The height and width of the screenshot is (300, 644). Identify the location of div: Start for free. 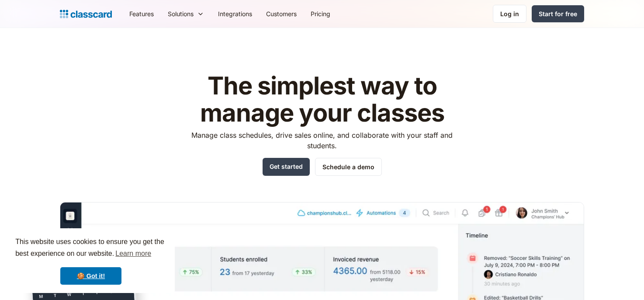
(558, 14).